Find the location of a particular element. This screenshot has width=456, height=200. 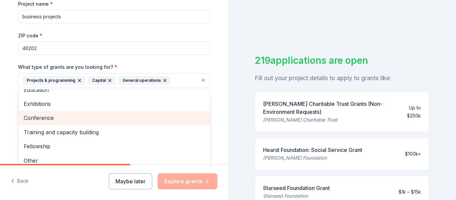

span: Exhibitions is located at coordinates (114, 104).